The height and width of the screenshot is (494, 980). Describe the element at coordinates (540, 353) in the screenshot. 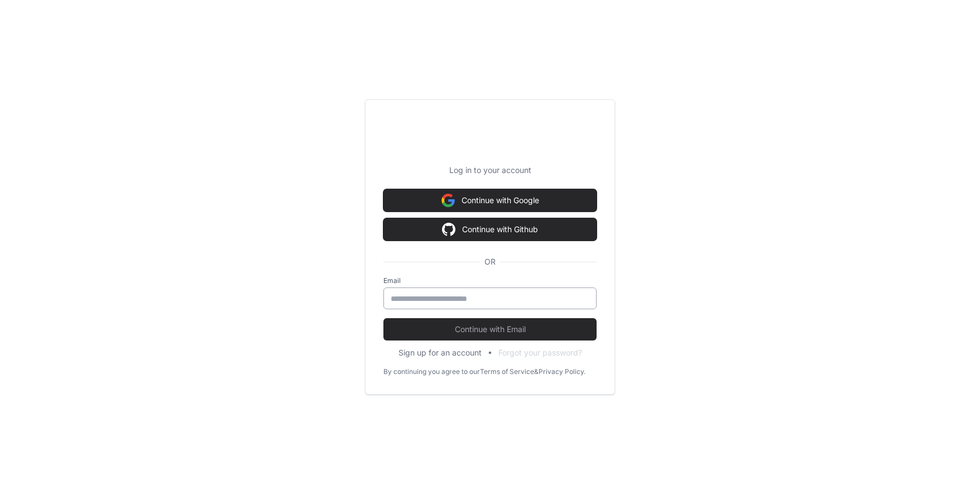

I see `button: Forgot your password?` at that location.